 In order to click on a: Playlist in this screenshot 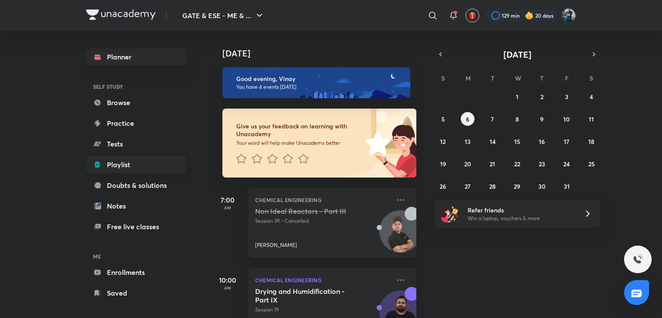, I will do `click(136, 165)`.